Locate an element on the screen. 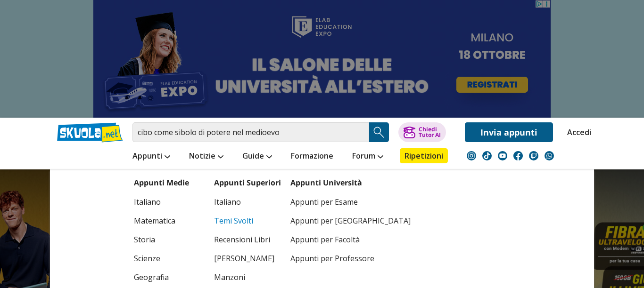 The width and height of the screenshot is (644, 288). a: Appunti per Esame is located at coordinates (350, 202).